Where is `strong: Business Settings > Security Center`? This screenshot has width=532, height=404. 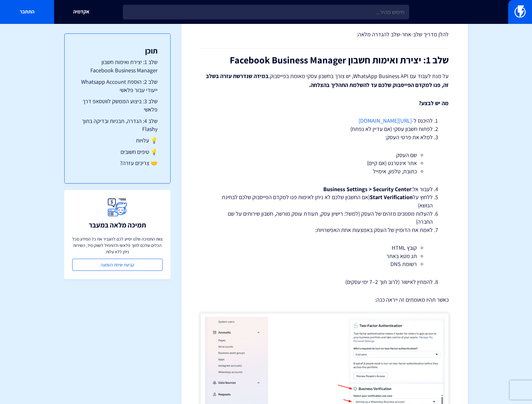 strong: Business Settings > Security Center is located at coordinates (367, 189).